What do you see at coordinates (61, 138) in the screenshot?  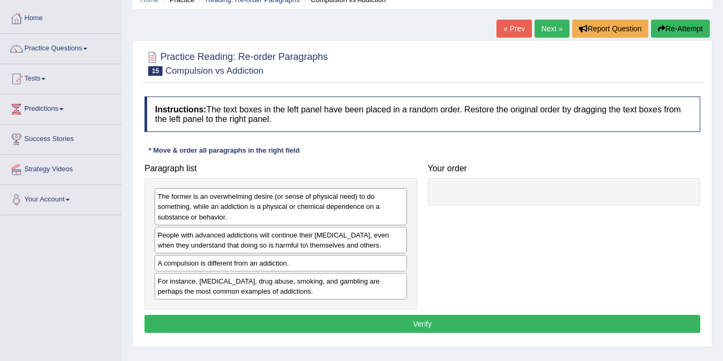 I see `a: Success Stories` at bounding box center [61, 138].